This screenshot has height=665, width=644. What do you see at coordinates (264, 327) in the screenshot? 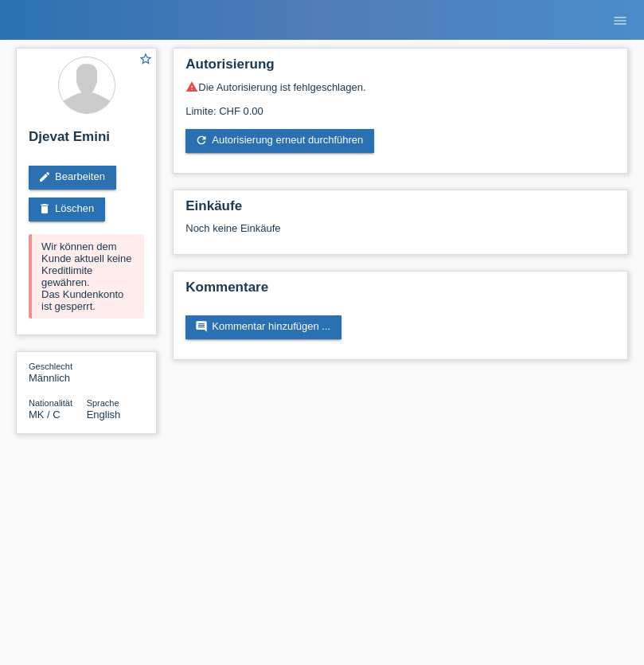
I see `a: commentKommentar hinzufügen ...` at bounding box center [264, 327].